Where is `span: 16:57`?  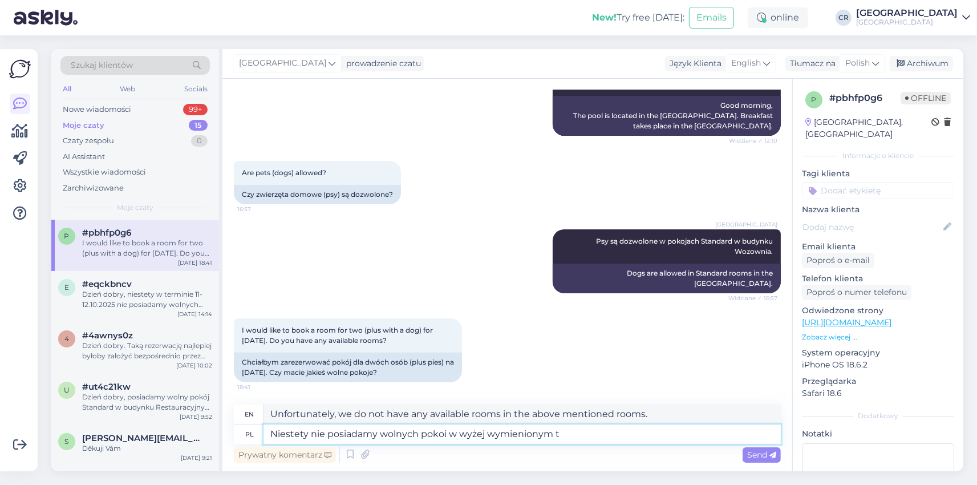
span: 16:57 is located at coordinates (258, 209).